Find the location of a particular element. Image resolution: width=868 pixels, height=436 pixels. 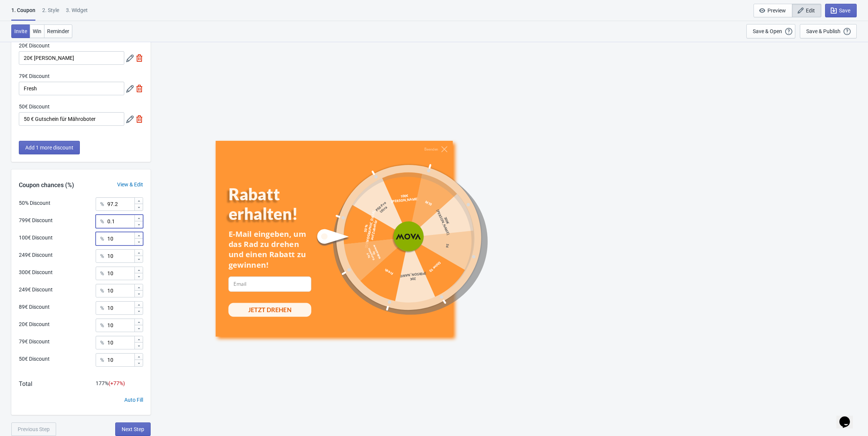

button: Save & Publish is located at coordinates (828, 31).